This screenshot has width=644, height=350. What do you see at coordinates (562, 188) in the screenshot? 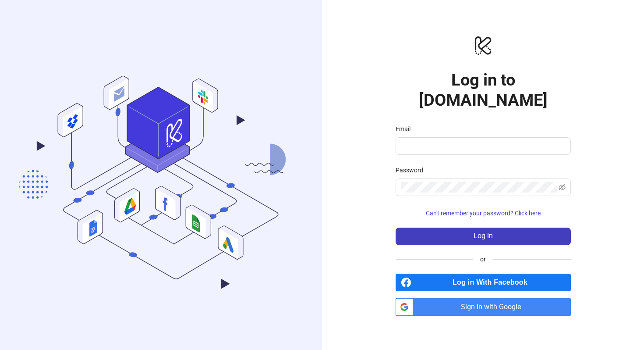
I see `span: eye-invisible` at bounding box center [562, 188].